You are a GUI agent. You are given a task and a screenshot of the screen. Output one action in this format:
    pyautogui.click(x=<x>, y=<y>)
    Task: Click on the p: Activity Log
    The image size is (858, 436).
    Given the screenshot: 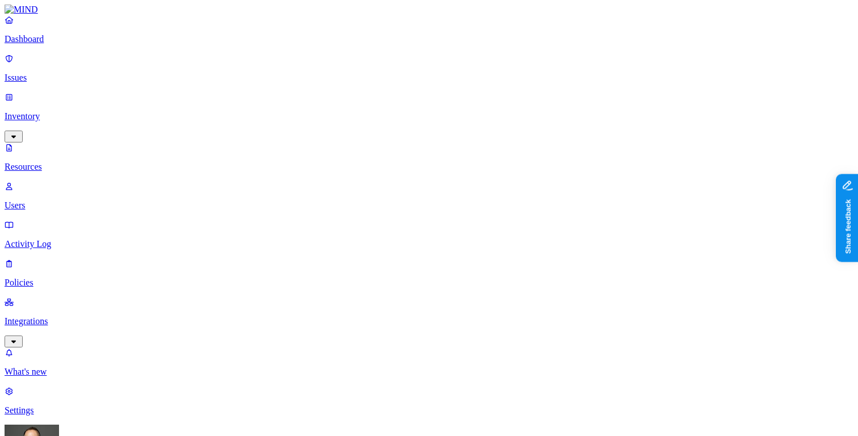 What is the action you would take?
    pyautogui.click(x=429, y=244)
    